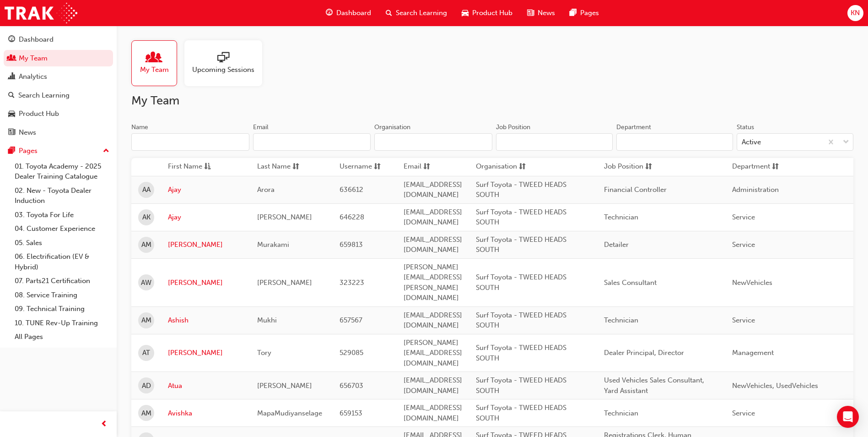  Describe the element at coordinates (62, 171) in the screenshot. I see `a: 01. Toyota Academy - 2025 Dealer Training Catalogue` at that location.